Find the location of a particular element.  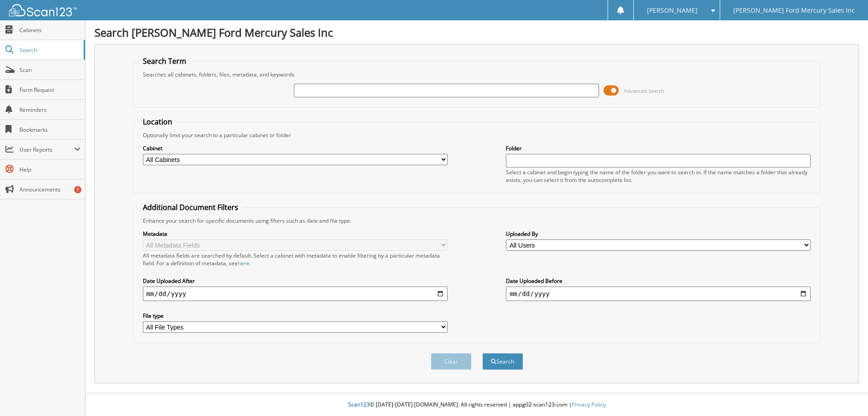

span: Form Request is located at coordinates (50, 90).